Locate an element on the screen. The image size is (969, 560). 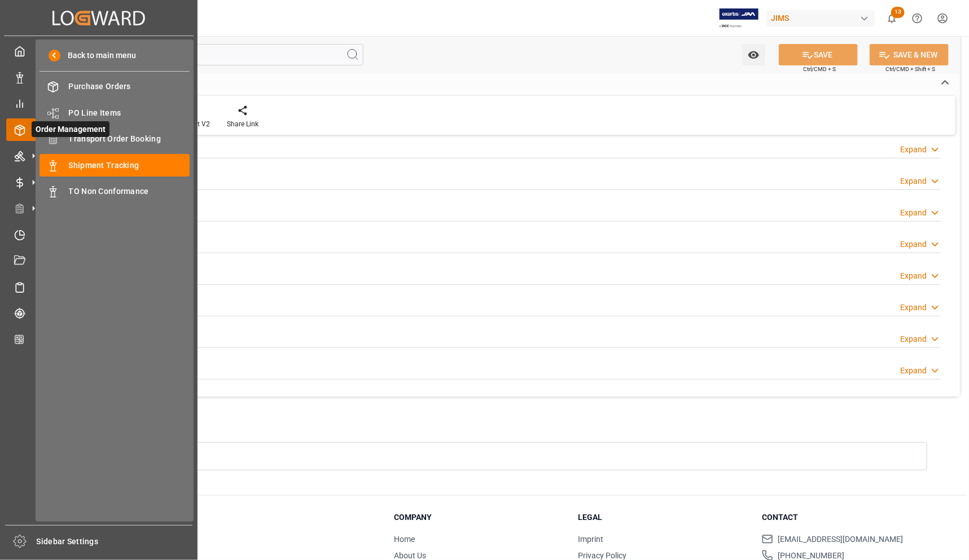
a: Privacy Policy is located at coordinates (602, 556).